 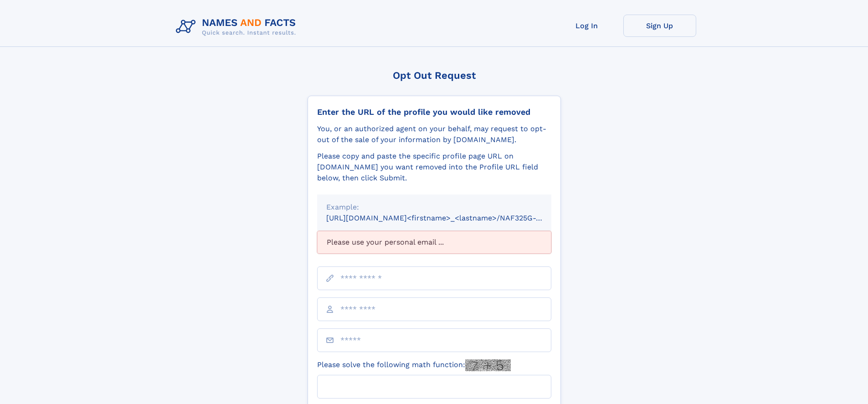 What do you see at coordinates (434, 243) in the screenshot?
I see `div: Please use your personal email ...` at bounding box center [434, 243].